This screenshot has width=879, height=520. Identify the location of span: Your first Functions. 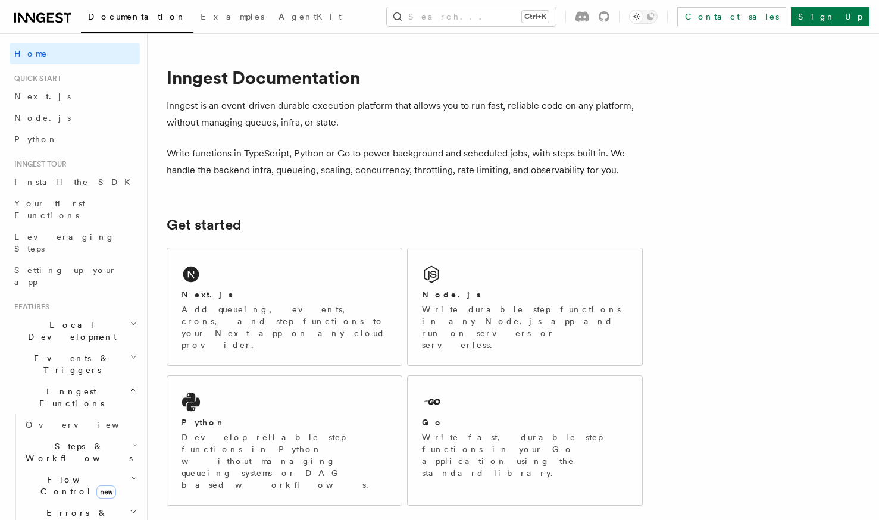
(49, 210).